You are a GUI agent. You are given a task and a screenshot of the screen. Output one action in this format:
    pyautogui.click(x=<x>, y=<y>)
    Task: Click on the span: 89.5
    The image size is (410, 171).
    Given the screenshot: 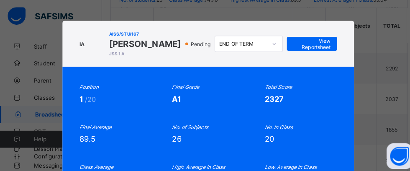 What is the action you would take?
    pyautogui.click(x=86, y=137)
    